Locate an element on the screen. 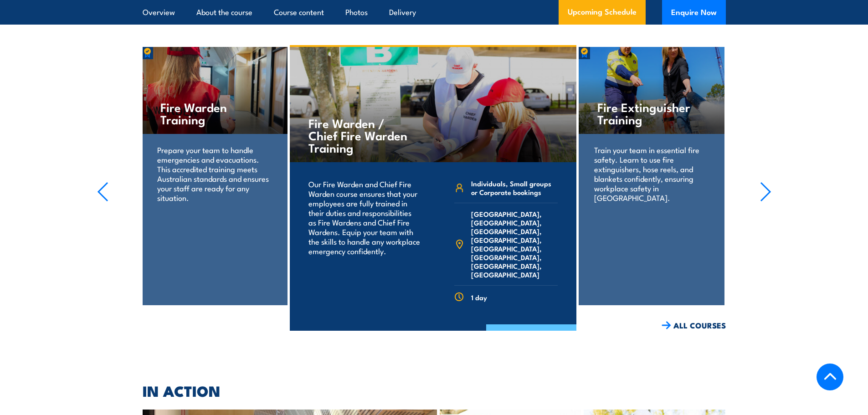 The width and height of the screenshot is (868, 415). h4: Fire Warden Training is located at coordinates (214, 113).